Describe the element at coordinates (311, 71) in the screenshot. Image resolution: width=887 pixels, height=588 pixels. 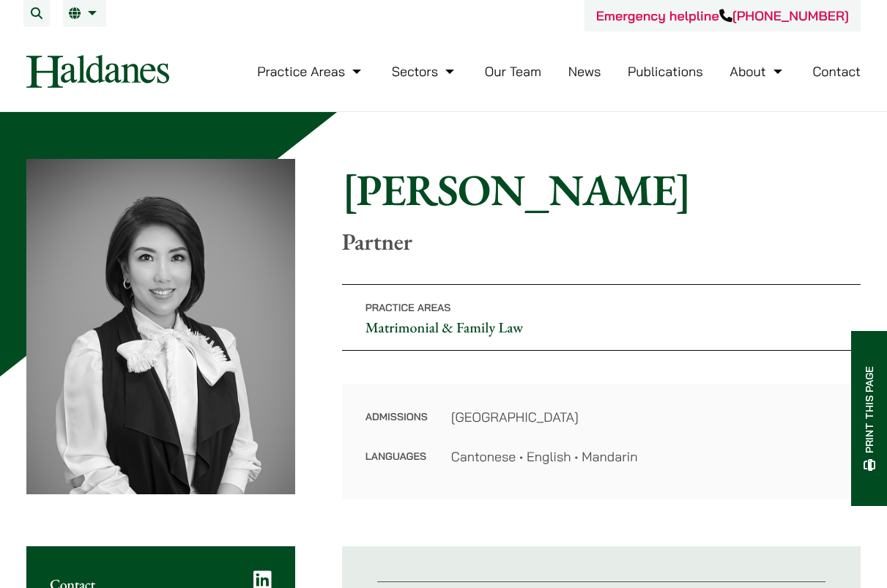
I see `a: Practice Areas` at that location.